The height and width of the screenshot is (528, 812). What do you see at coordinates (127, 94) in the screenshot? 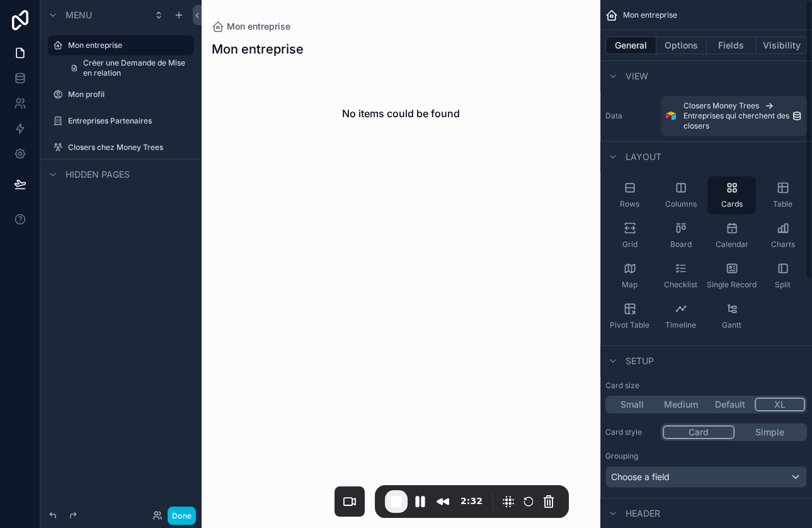
I see `a: Mon profil` at bounding box center [127, 94].